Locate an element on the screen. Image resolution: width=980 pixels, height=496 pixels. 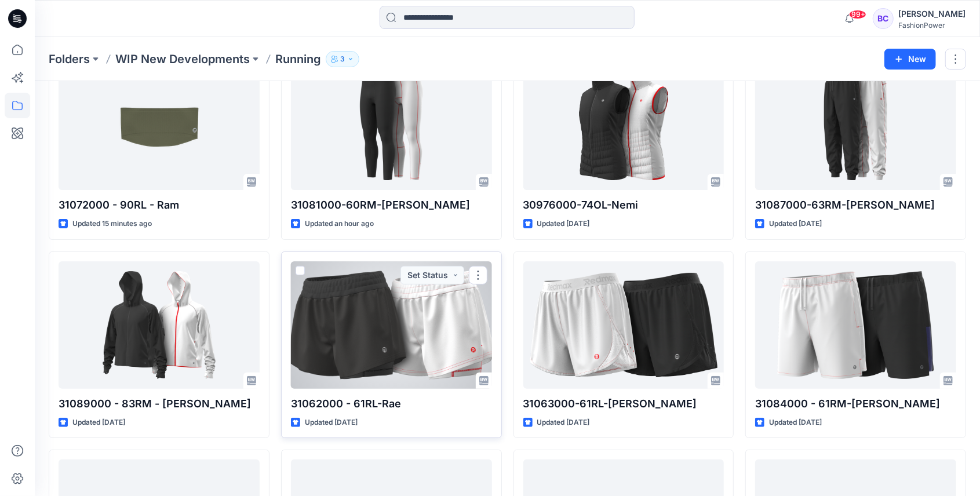
a: 31089000 - 83RM - Ruben is located at coordinates (159, 325).